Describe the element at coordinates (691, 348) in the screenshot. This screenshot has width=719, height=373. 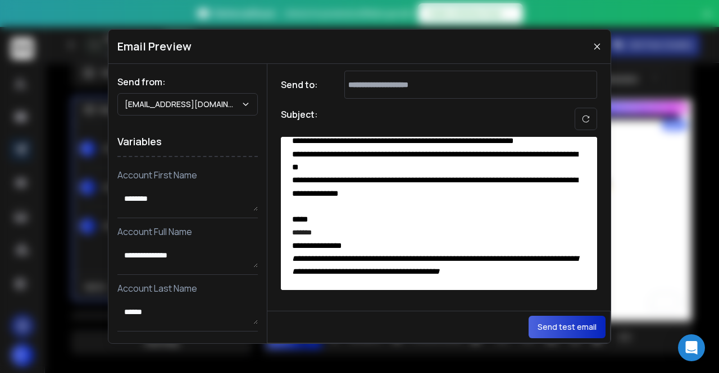
I see `div: Open Intercom Messenger` at that location.